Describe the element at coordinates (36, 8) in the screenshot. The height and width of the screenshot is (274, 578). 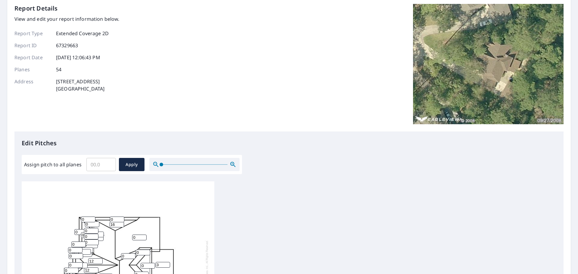
I see `p: Report Details` at that location.